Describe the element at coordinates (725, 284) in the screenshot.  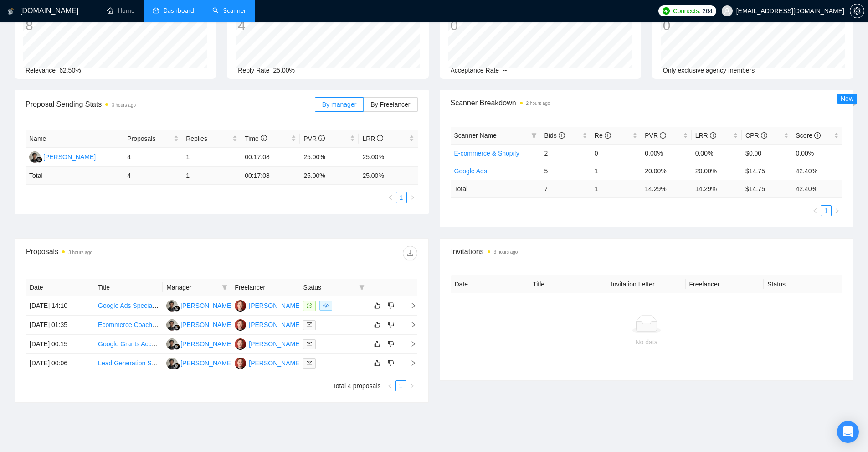
I see `th: Freelancer` at that location.